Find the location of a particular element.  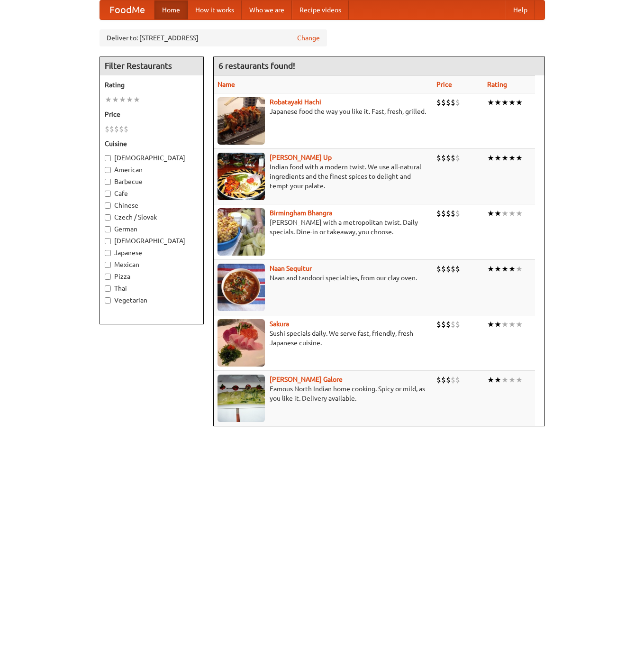

a: Name is located at coordinates (226, 85).